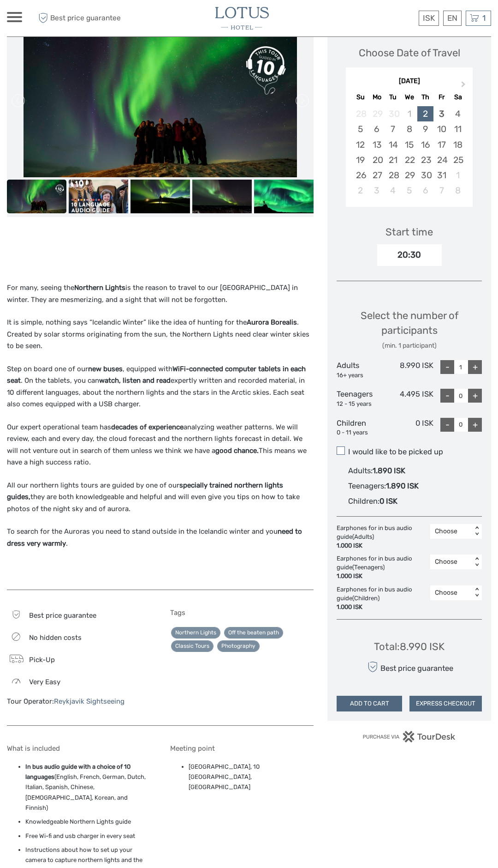 The height and width of the screenshot is (868, 498). What do you see at coordinates (409, 736) in the screenshot?
I see `img: PurchaseViaTourDesk.png` at bounding box center [409, 736].